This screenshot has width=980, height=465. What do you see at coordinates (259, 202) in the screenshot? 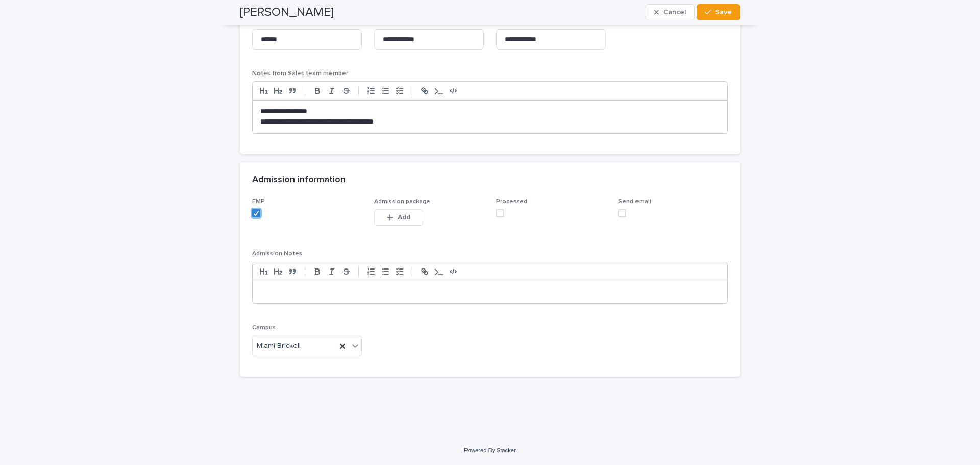
I see `span: FMP` at bounding box center [259, 202].